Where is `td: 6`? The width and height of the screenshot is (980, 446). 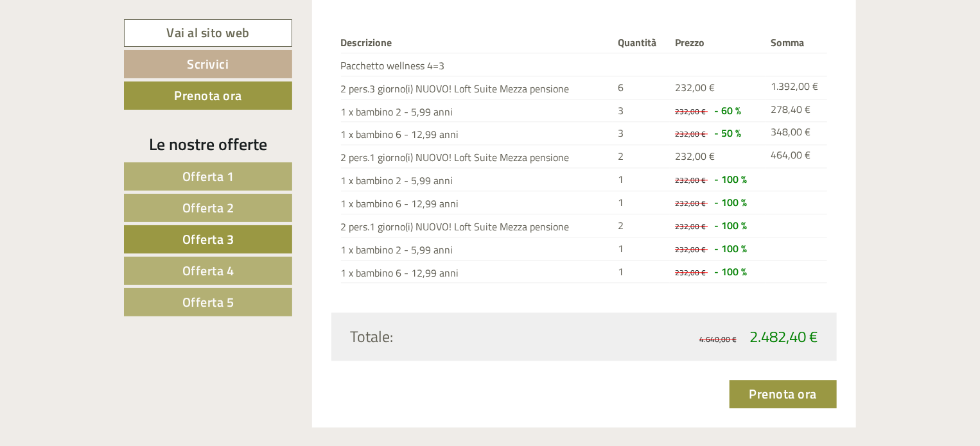 td: 6 is located at coordinates (642, 87).